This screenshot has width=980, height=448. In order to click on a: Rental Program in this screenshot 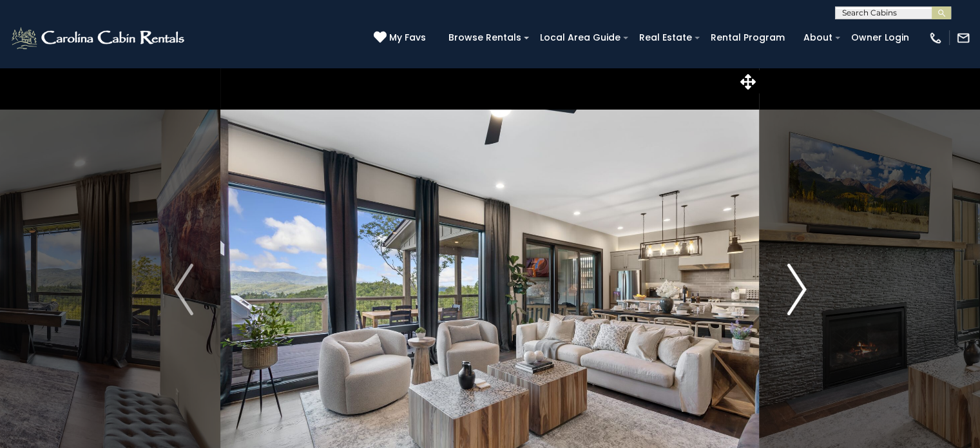, I will do `click(748, 37)`.